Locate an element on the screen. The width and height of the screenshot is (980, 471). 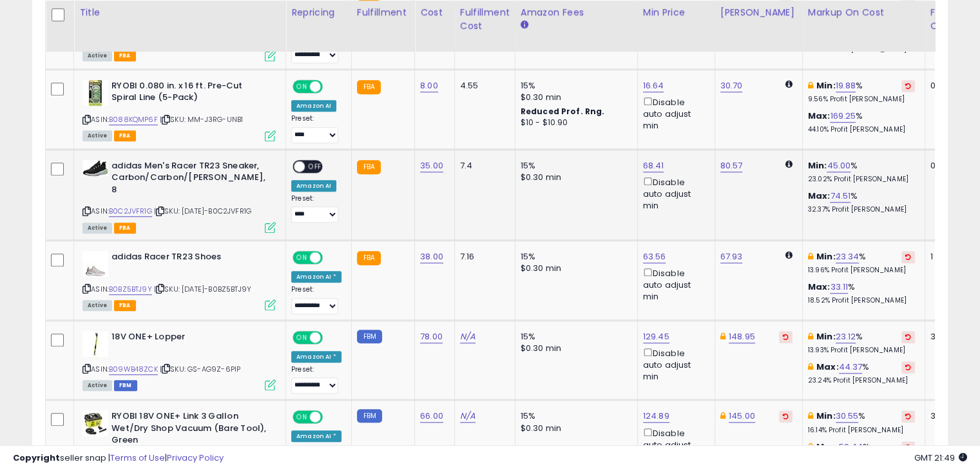
a: 63.56 is located at coordinates (655, 257).